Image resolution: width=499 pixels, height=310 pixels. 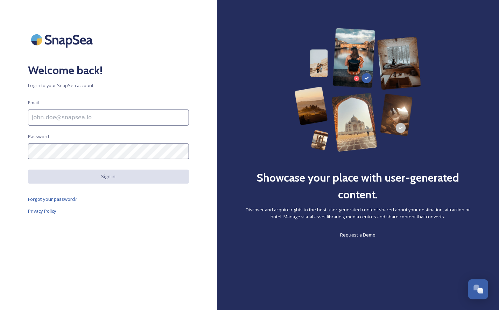 What do you see at coordinates (108, 176) in the screenshot?
I see `button: Sign in` at bounding box center [108, 176].